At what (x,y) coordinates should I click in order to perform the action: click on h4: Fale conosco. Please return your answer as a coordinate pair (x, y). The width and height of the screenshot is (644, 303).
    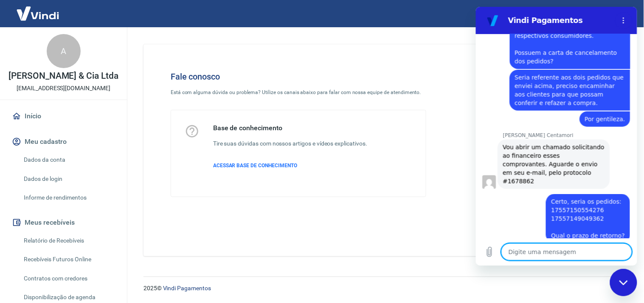
    Looking at the image, I should click on (299, 77).